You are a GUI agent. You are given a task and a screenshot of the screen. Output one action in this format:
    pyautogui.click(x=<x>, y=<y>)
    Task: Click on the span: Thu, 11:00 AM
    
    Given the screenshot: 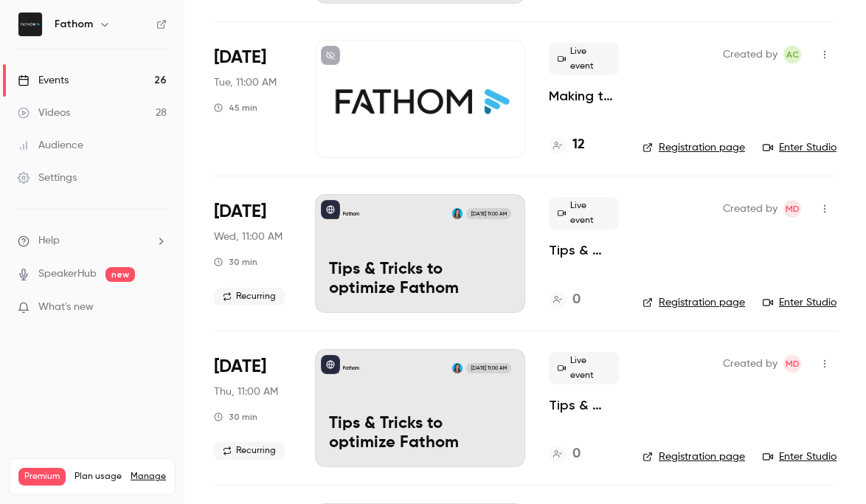 What is the action you would take?
    pyautogui.click(x=246, y=392)
    